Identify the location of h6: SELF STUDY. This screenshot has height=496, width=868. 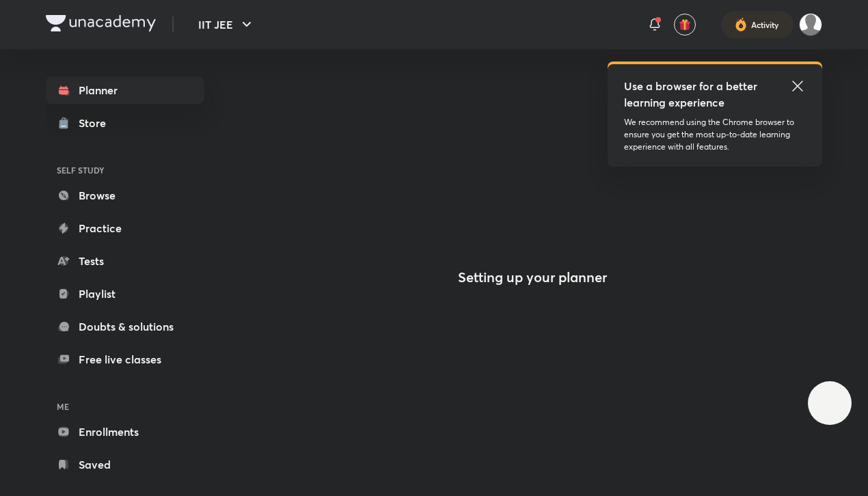
(125, 170).